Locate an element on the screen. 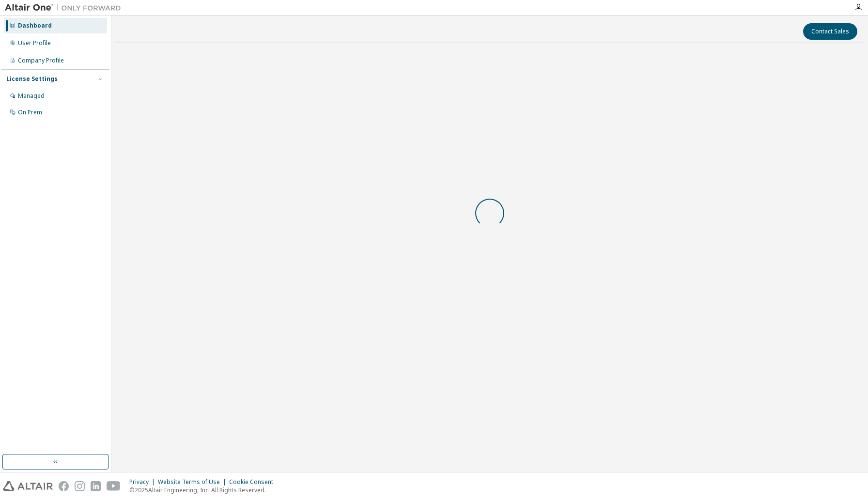 Image resolution: width=868 pixels, height=500 pixels. div: On Prem is located at coordinates (30, 113).